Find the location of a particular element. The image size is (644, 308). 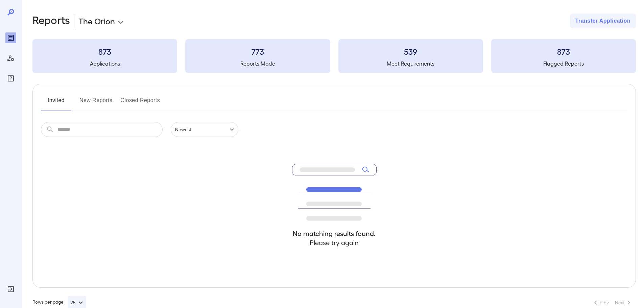

h4: No matching results found. is located at coordinates (334, 233).